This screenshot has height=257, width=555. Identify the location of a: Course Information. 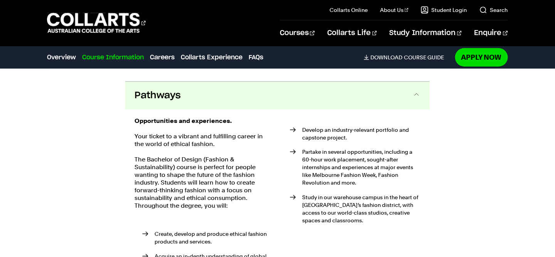
(113, 57).